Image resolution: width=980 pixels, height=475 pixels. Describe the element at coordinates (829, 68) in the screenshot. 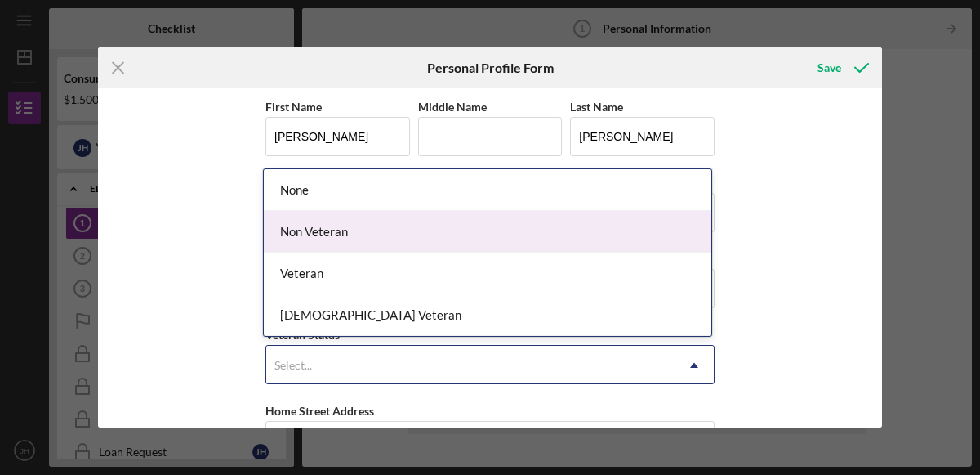

I see `div: Save` at that location.